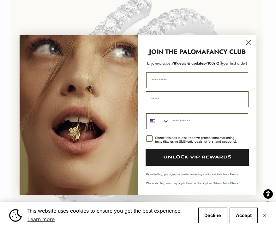  I want to click on span: exclusive VIP, so click(166, 63).